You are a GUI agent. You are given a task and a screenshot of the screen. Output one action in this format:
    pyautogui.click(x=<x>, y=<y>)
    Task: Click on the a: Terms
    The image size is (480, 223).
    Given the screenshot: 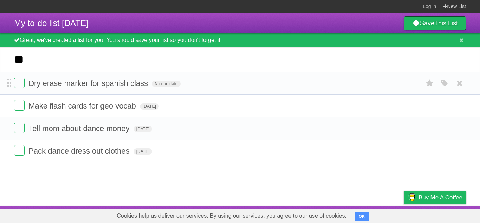 What is the action you would take?
    pyautogui.click(x=379, y=214)
    